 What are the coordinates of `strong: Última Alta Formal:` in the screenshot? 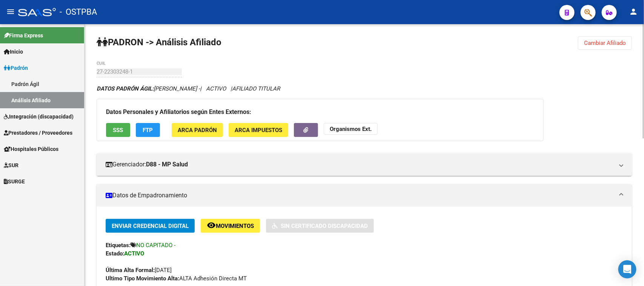 It's located at (130, 270).